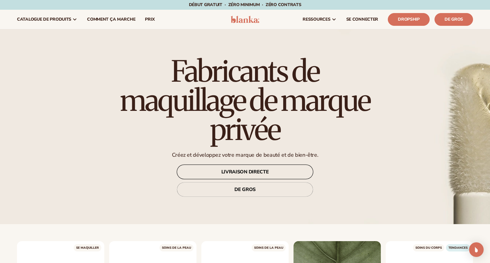  Describe the element at coordinates (363, 19) in the screenshot. I see `font: SE CONNECTER` at that location.